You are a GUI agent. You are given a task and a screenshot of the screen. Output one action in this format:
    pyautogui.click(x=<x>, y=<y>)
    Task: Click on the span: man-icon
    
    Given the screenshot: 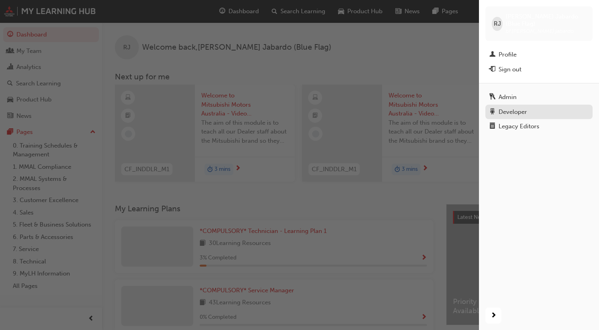 What is the action you would take?
    pyautogui.click(x=492, y=55)
    